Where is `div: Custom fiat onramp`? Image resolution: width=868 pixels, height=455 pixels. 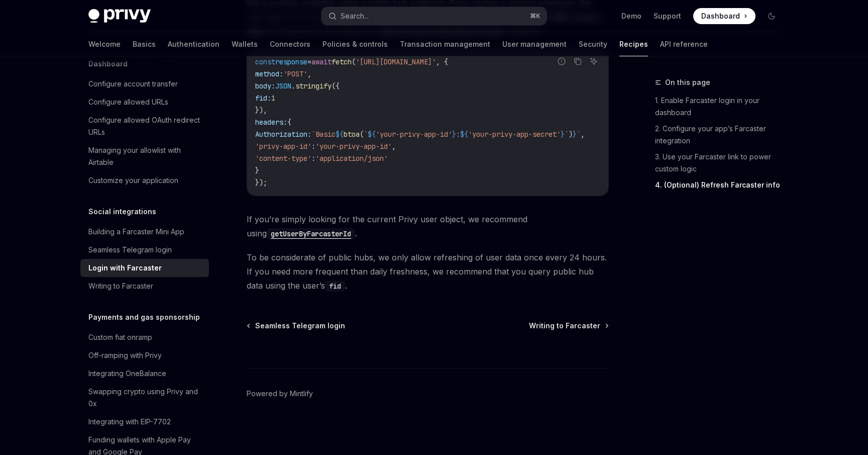
div: Custom fiat onramp is located at coordinates (120, 337).